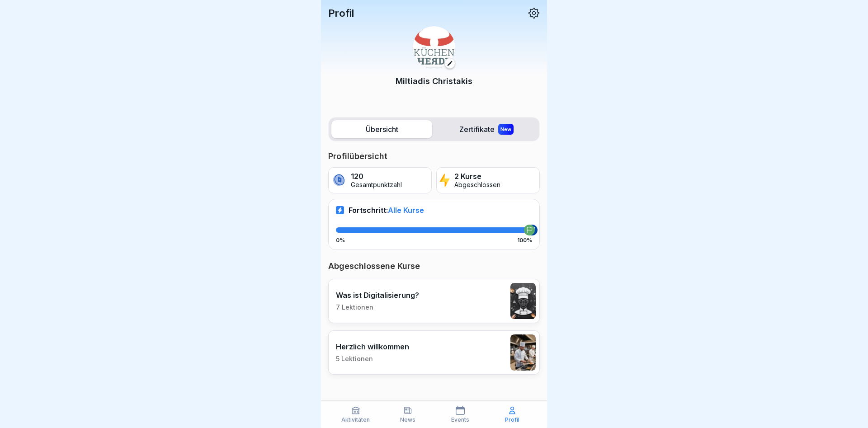  Describe the element at coordinates (434, 156) in the screenshot. I see `p: Profilübersicht` at that location.